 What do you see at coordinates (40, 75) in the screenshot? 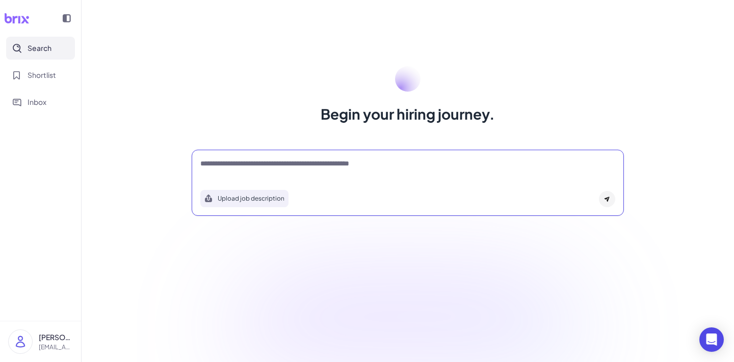
I see `button: Shortlist` at bounding box center [40, 75].